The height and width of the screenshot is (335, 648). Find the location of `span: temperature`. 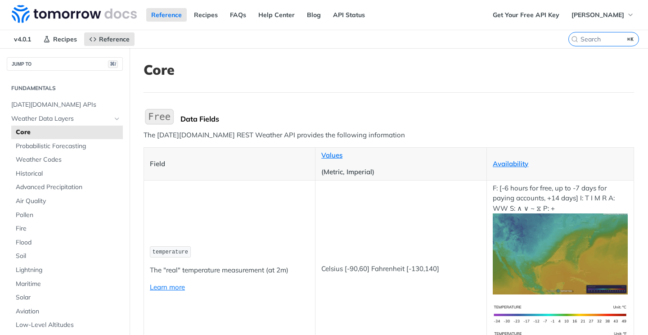

span: temperature is located at coordinates (170, 252).